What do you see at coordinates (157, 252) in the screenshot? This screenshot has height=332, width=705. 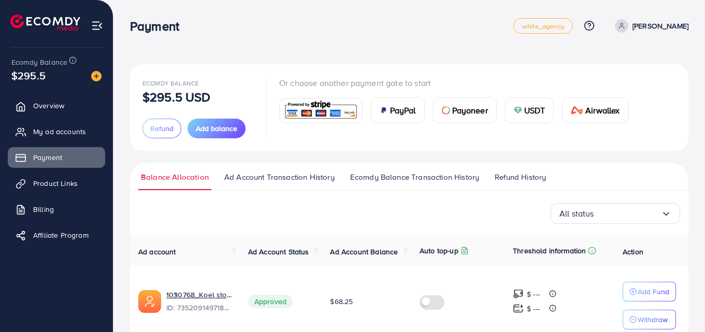 I see `span: Ad account` at bounding box center [157, 252].